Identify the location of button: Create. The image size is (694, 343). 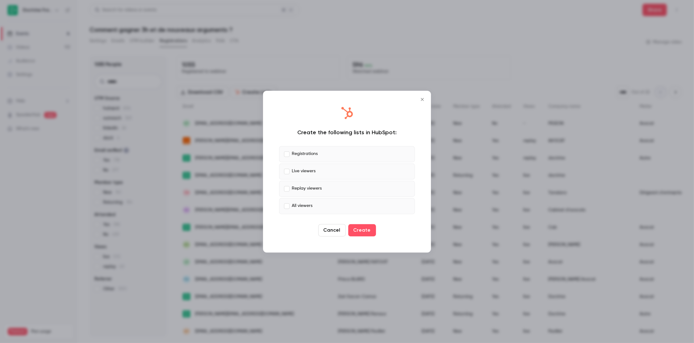
(362, 230).